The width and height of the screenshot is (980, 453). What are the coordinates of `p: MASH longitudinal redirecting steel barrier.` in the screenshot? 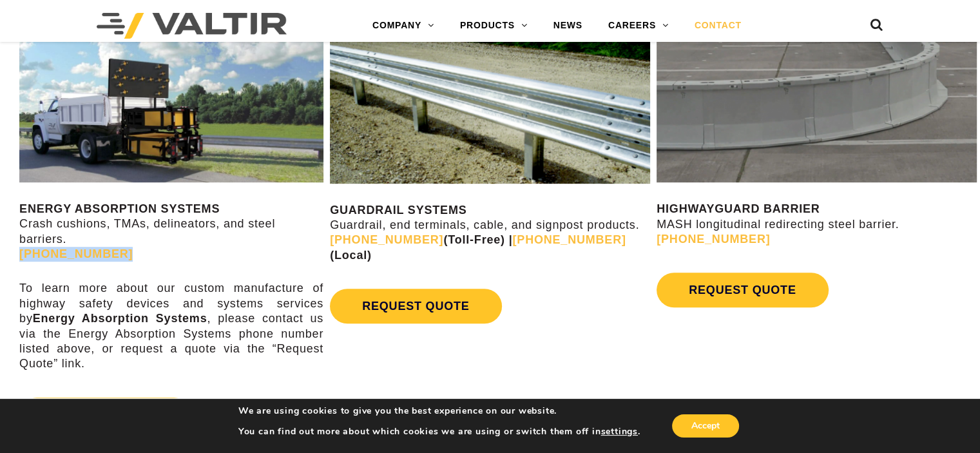 It's located at (816, 224).